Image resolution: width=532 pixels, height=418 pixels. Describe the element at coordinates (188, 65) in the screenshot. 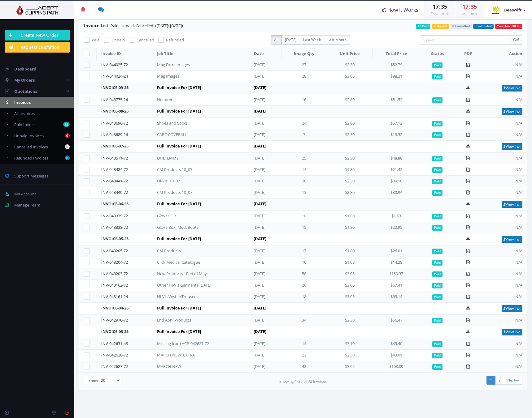

I see `div: Mag Extra Images` at that location.